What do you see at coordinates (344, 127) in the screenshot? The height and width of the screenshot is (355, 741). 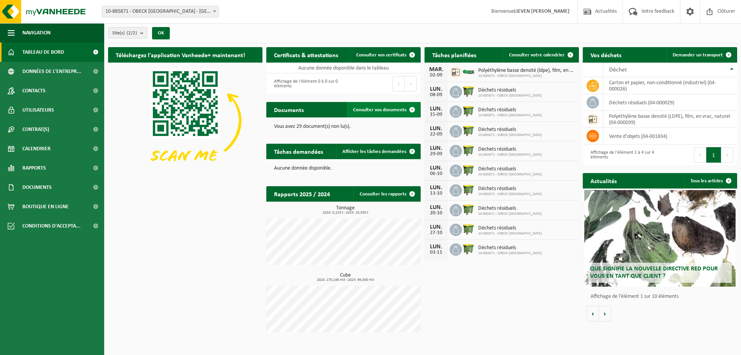 I see `p: Vous avez 29 document(s) non lu(s).` at bounding box center [344, 127].